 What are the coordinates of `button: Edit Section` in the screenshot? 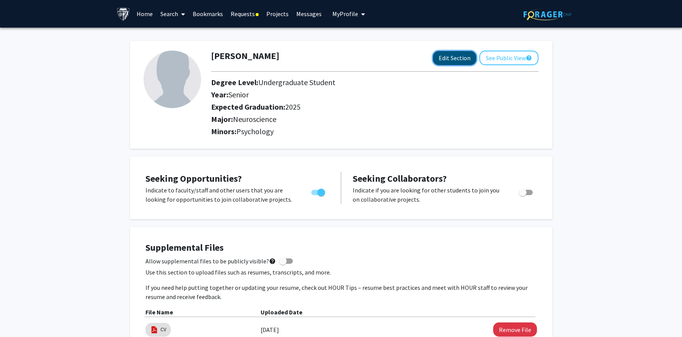 It's located at (454, 58).